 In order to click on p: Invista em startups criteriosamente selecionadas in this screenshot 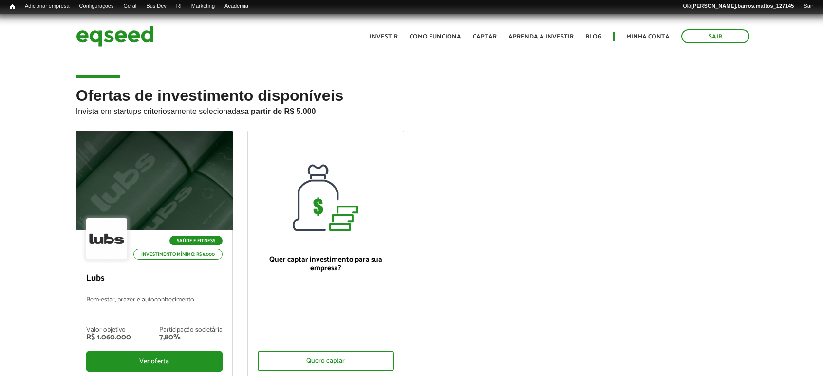, I will do `click(412, 110)`.